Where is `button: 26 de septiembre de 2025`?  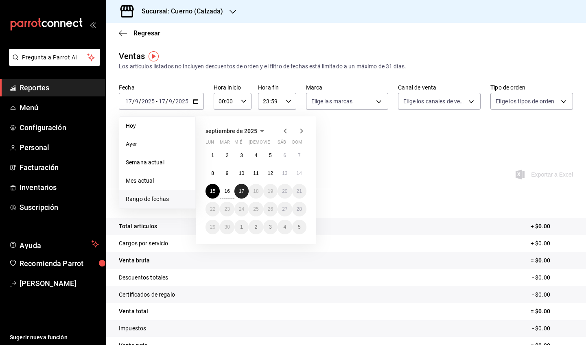
button: 26 de septiembre de 2025 is located at coordinates (270, 209).